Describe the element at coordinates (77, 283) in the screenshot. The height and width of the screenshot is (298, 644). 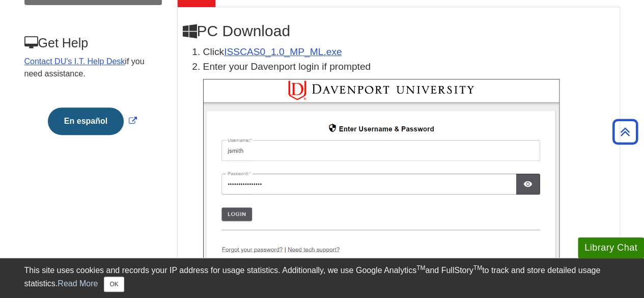
I see `a: Read More` at that location.